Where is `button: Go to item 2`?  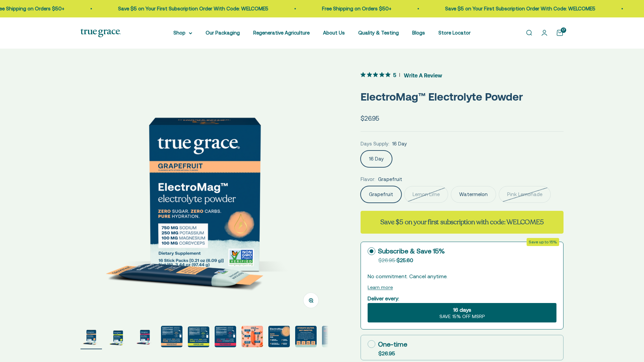 button: Go to item 2 is located at coordinates (118, 337).